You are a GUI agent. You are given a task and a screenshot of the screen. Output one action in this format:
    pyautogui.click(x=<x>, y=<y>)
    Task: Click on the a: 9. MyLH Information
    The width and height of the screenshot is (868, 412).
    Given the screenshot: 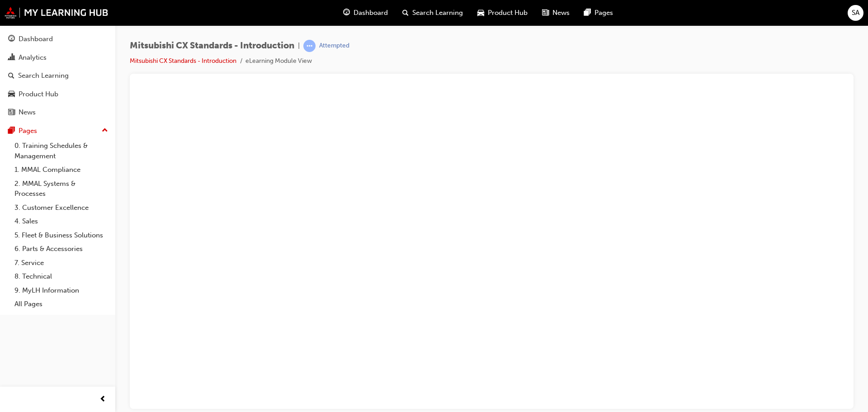 What is the action you would take?
    pyautogui.click(x=61, y=290)
    